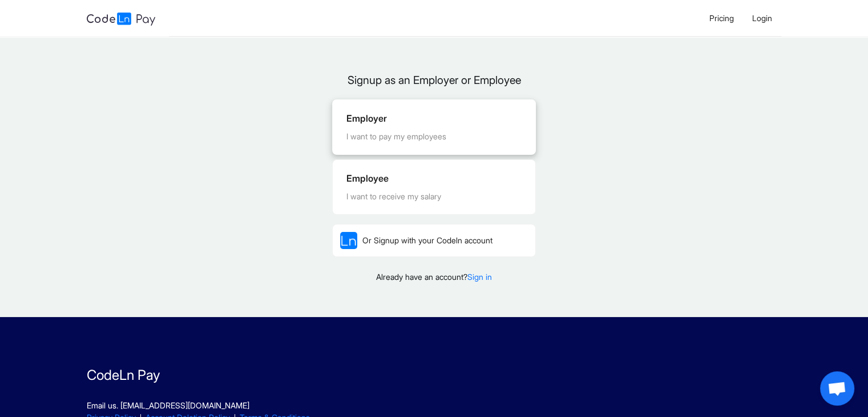 The height and width of the screenshot is (417, 868). What do you see at coordinates (434, 118) in the screenshot?
I see `div: Employer` at bounding box center [434, 118].